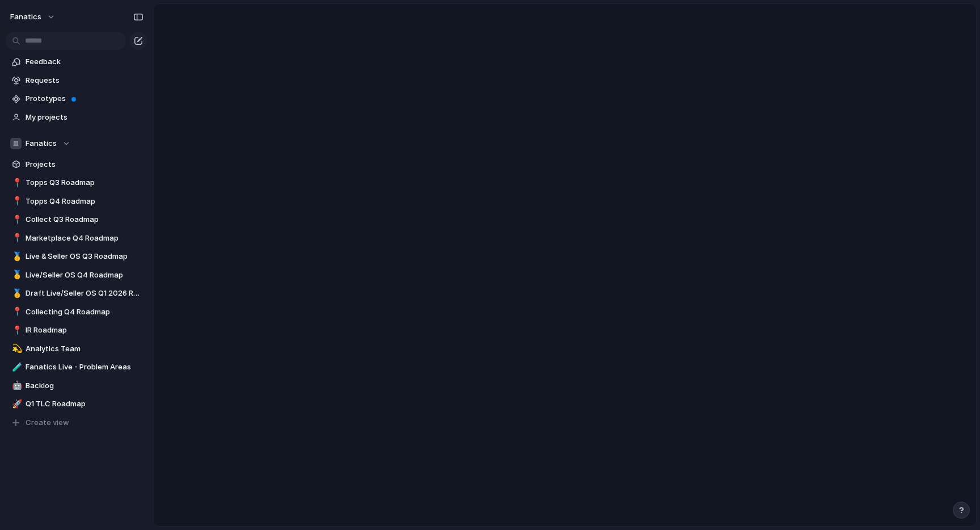 This screenshot has width=980, height=530. What do you see at coordinates (76, 349) in the screenshot?
I see `div: 💫Analytics Team` at bounding box center [76, 349].